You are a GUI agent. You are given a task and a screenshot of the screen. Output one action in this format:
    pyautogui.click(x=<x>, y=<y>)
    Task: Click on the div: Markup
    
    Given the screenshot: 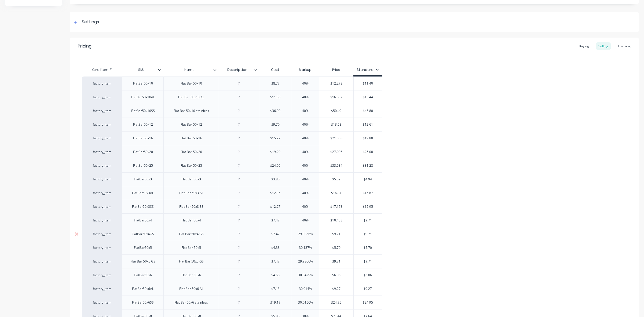 What is the action you would take?
    pyautogui.click(x=305, y=70)
    